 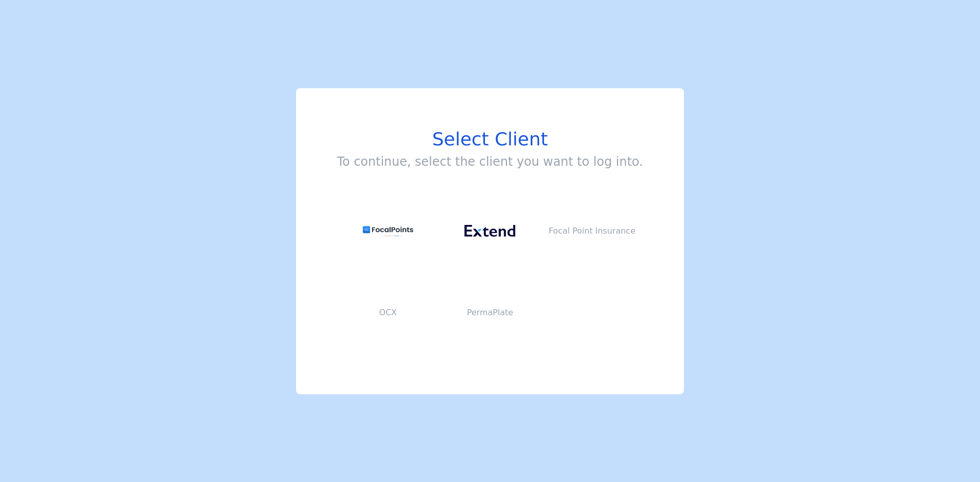 What do you see at coordinates (490, 313) in the screenshot?
I see `button: PermaPlate` at bounding box center [490, 313].